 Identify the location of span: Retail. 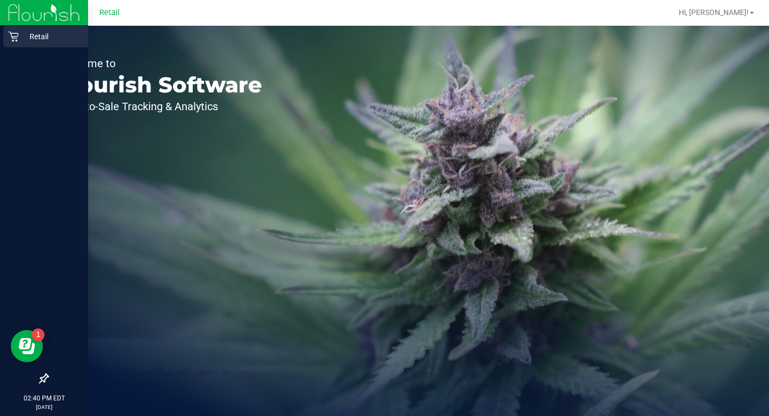
(110, 12).